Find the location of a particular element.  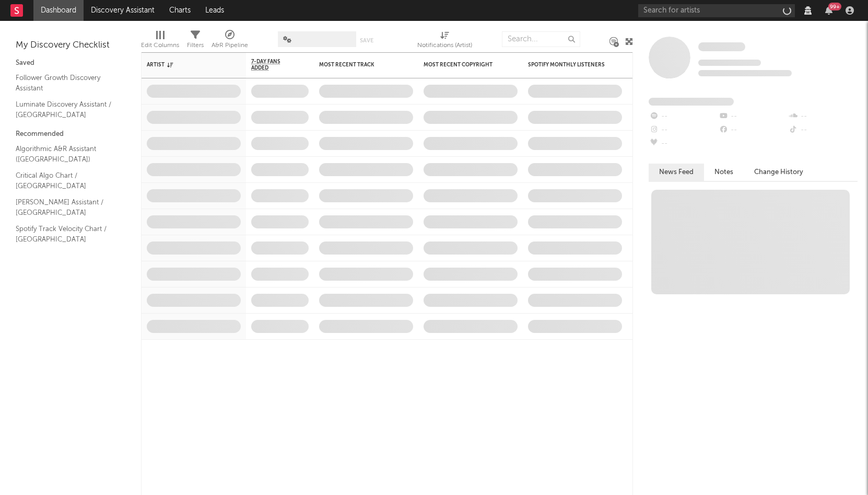

button: Change History is located at coordinates (778, 172).